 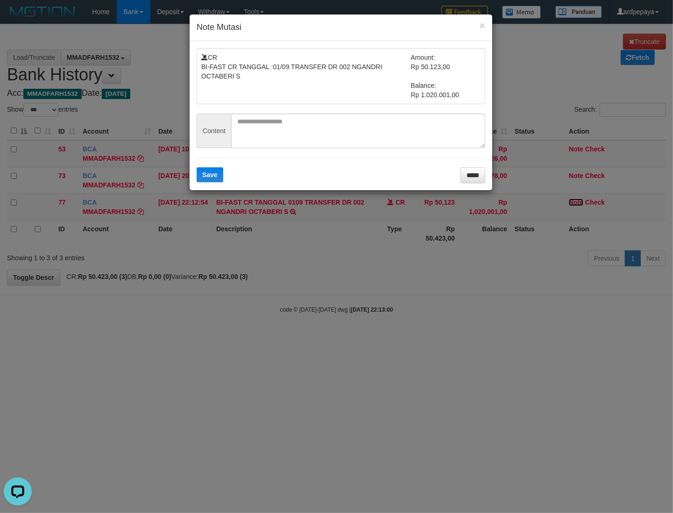 I want to click on span: Content, so click(x=214, y=131).